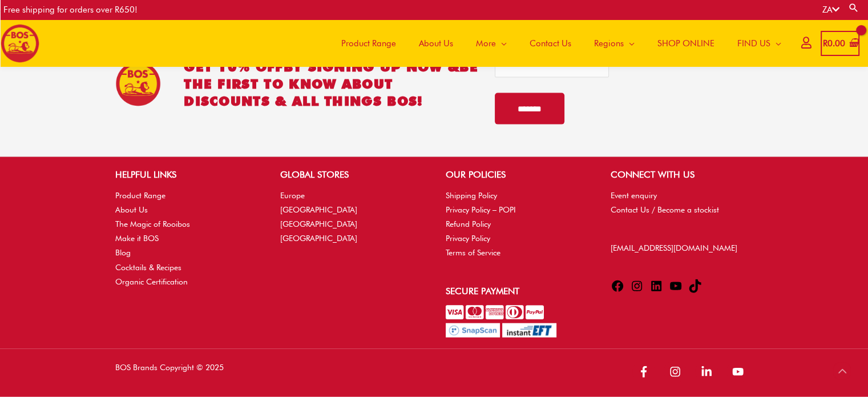 This screenshot has width=868, height=397. Describe the element at coordinates (436, 43) in the screenshot. I see `span: About Us` at that location.